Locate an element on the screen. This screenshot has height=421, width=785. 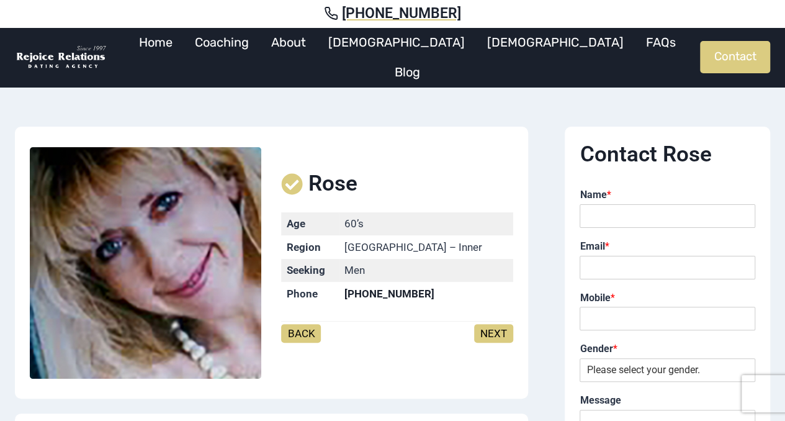
td: 60’s is located at coordinates (426, 223).